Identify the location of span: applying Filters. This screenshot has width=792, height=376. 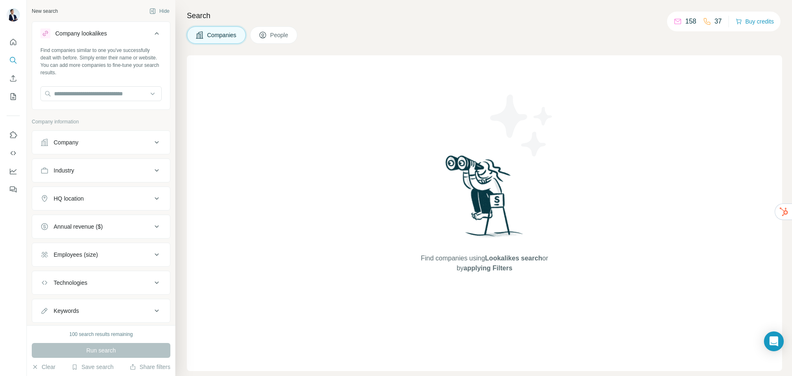
(488, 268).